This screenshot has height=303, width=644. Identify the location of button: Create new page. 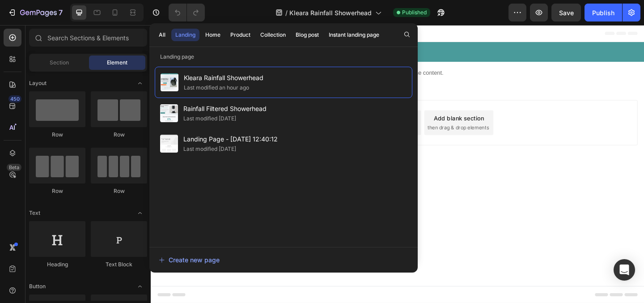
(284, 260).